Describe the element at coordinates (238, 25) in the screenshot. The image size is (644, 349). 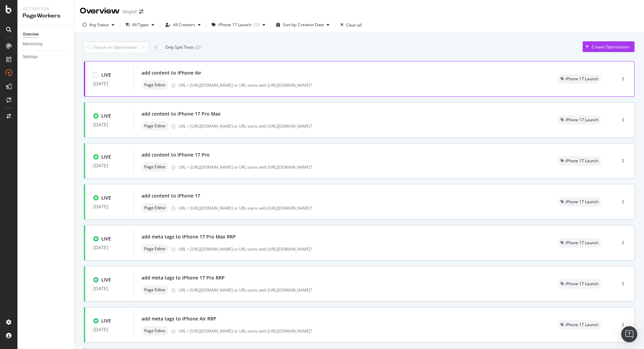
I see `button: iPhone 17 Launch(10)` at that location.